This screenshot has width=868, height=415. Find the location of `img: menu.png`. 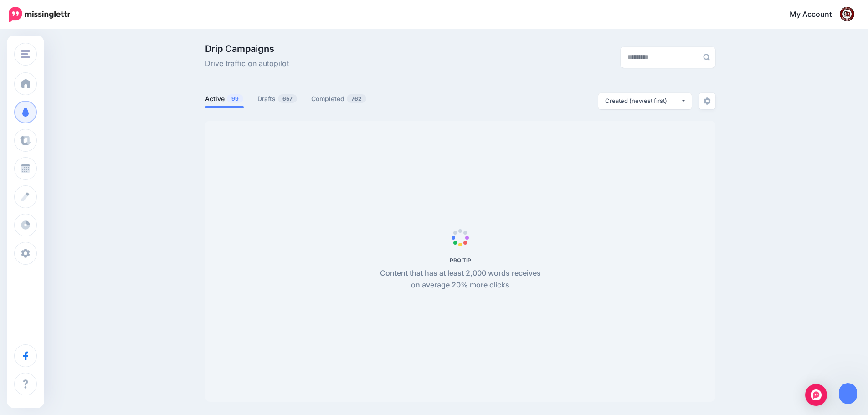

img: menu.png is located at coordinates (25, 54).